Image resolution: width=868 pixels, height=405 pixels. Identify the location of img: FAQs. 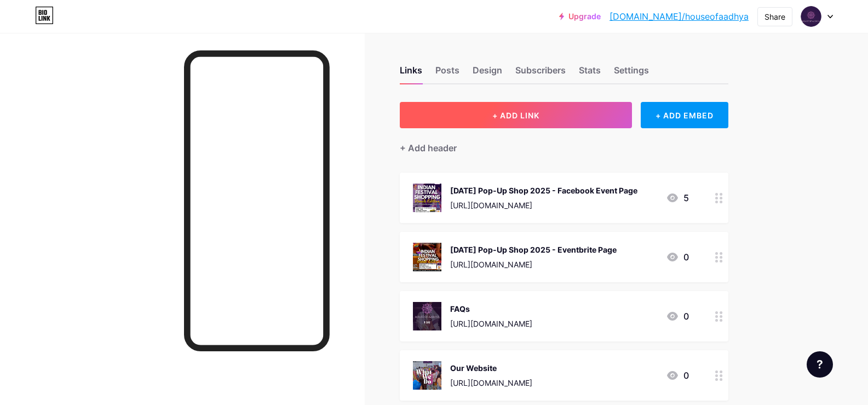
(427, 316).